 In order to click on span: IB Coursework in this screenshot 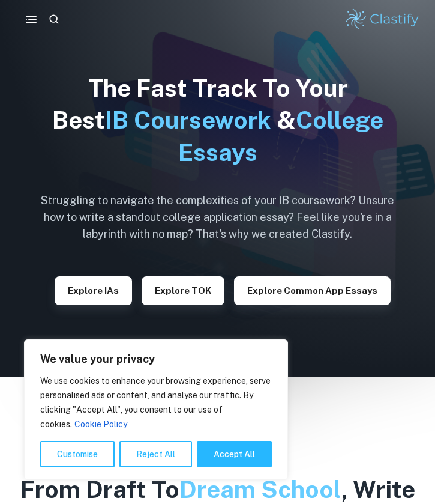, I will do `click(188, 120)`.